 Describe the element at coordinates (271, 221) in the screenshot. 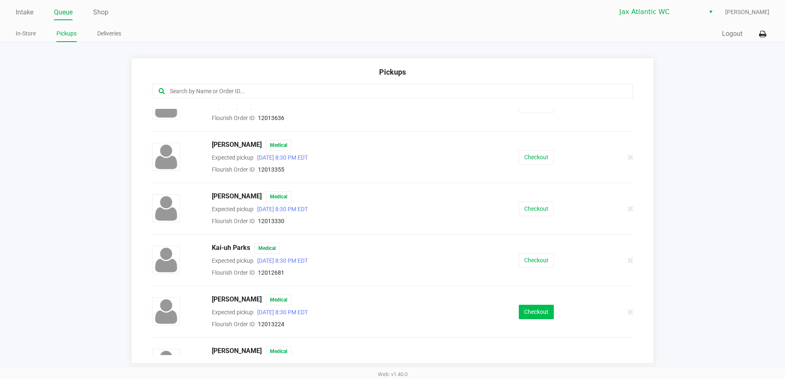

I see `span: 12013330` at that location.